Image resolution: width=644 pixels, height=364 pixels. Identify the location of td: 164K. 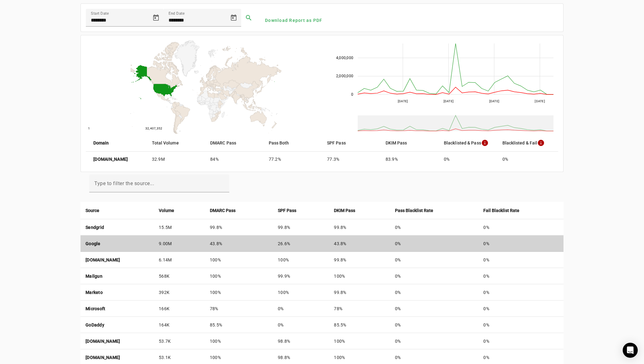
(179, 325).